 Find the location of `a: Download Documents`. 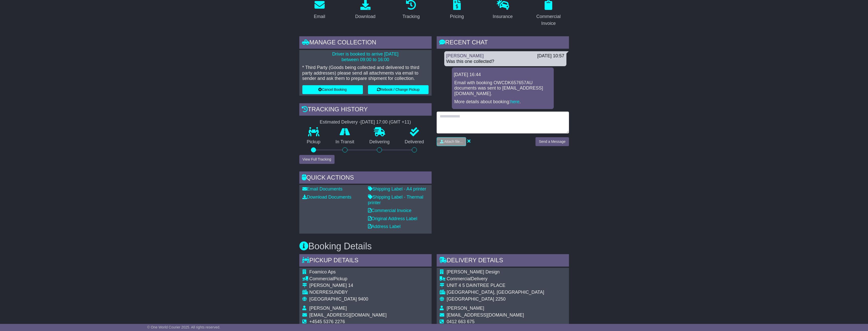

a: Download Documents is located at coordinates (327, 197).